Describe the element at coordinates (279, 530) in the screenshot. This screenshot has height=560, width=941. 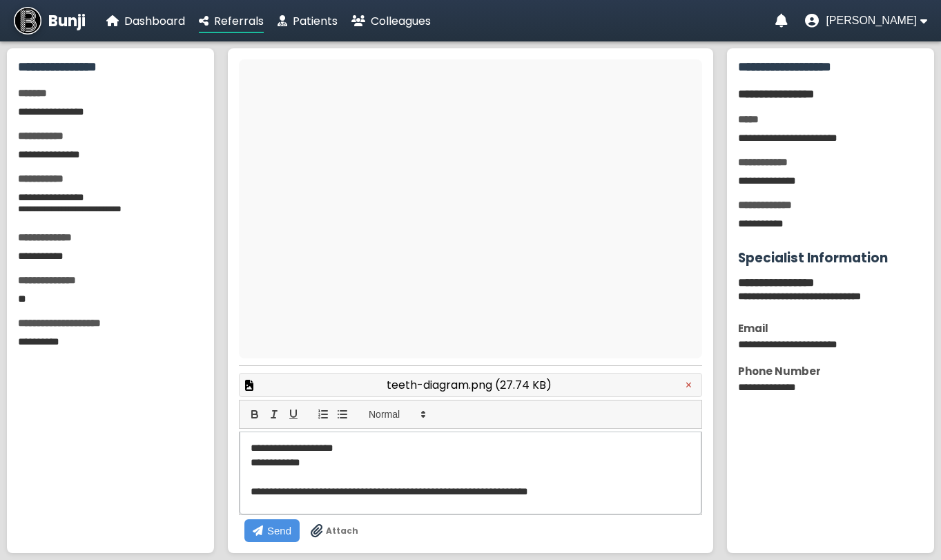
I see `span: Send` at that location.